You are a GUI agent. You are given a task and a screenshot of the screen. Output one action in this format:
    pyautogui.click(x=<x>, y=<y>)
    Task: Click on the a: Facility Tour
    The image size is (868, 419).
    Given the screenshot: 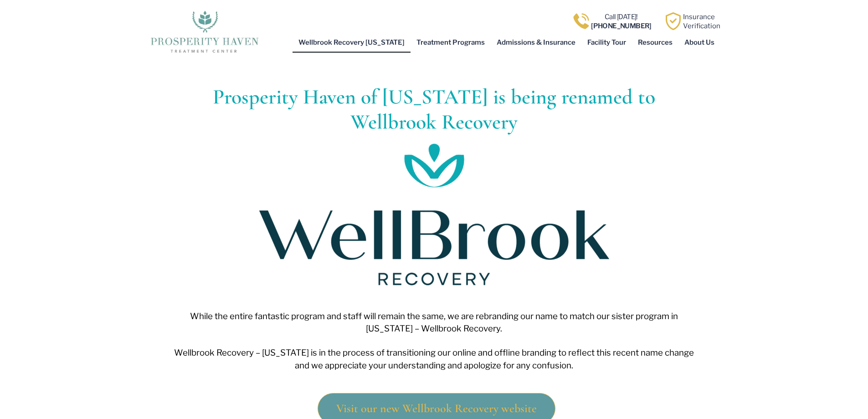 What is the action you would take?
    pyautogui.click(x=607, y=43)
    